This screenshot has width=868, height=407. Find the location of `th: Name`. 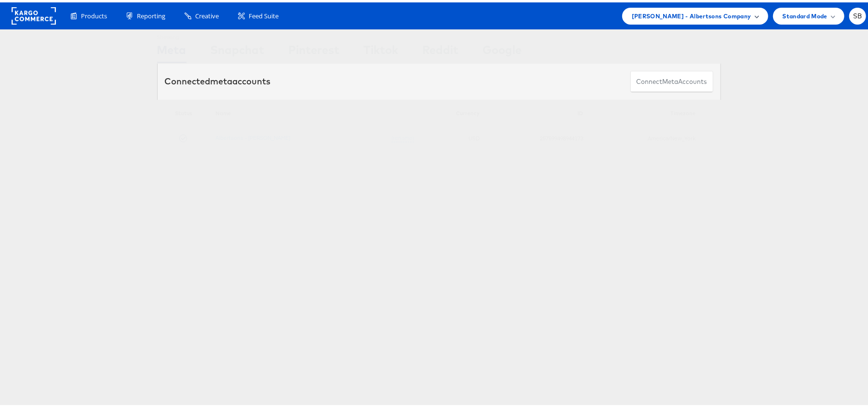

th: Name is located at coordinates (315, 111).